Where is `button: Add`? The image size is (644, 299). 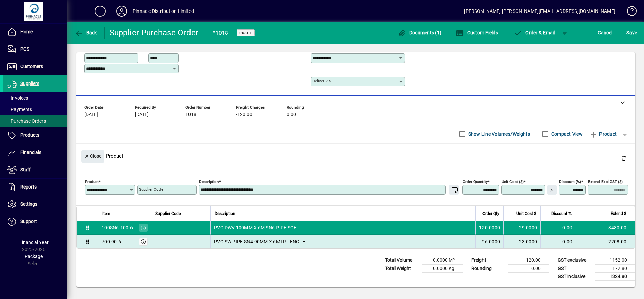
button: Add is located at coordinates (100, 11).